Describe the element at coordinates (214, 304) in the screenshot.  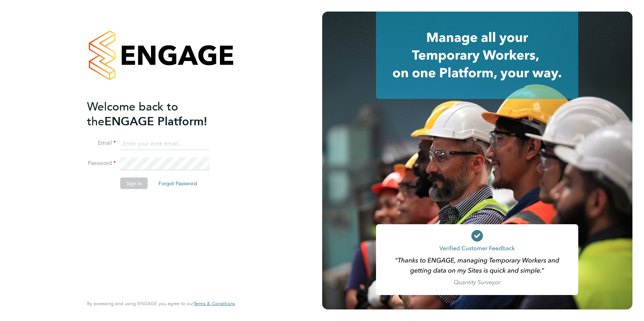
I see `a: Terms & Conditions` at that location.